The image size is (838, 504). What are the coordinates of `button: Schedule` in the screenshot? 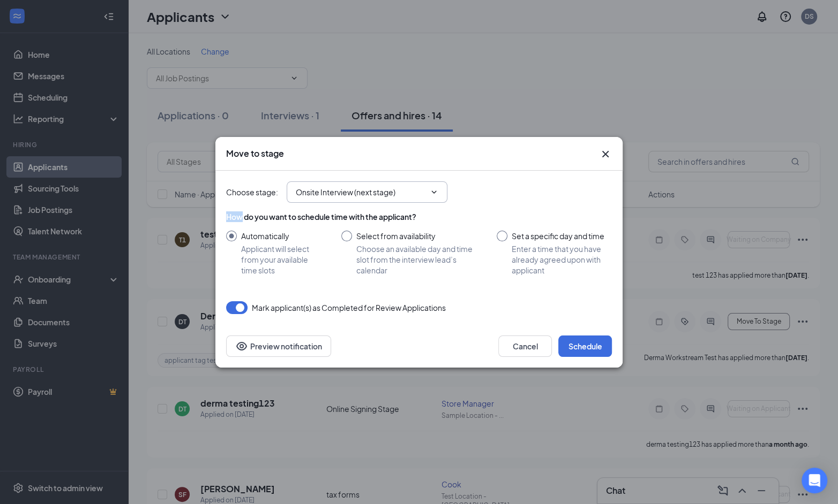 It's located at (585, 346).